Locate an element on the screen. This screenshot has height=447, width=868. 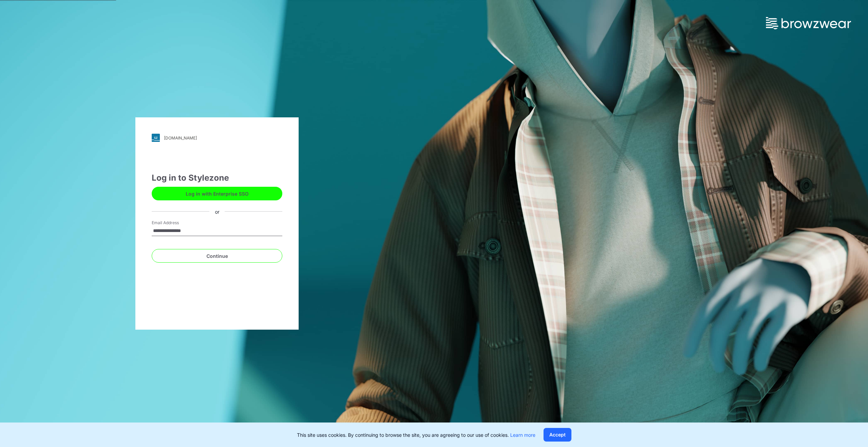
div: Log in to Stylezone is located at coordinates (217, 178).